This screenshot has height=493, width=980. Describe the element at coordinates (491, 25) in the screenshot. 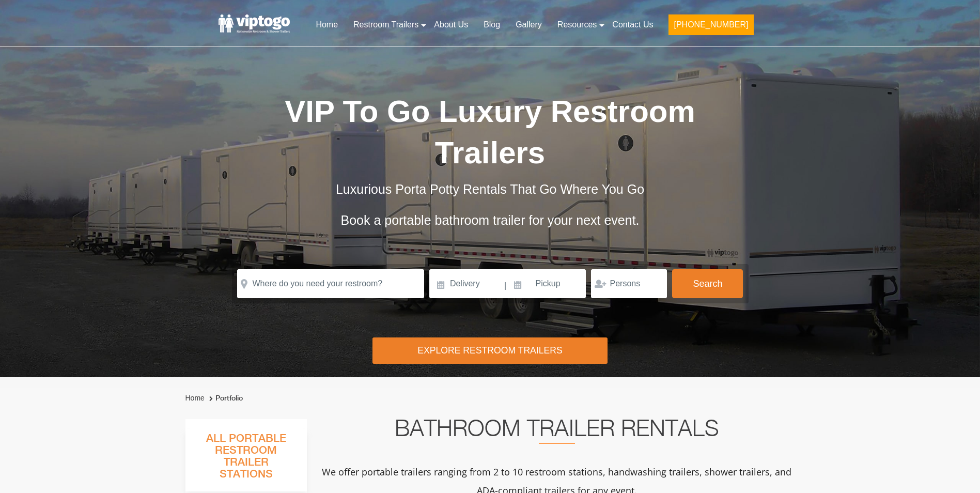

I see `a: Blog` at that location.